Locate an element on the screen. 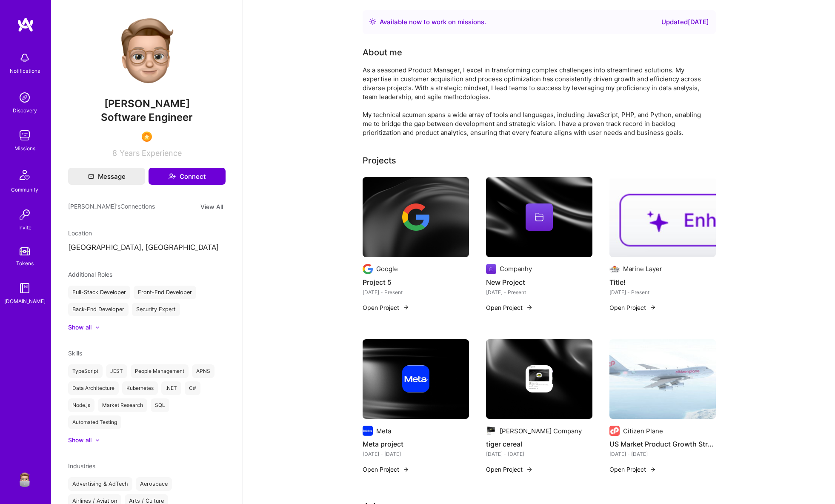  div: TypeScript is located at coordinates (85, 371).